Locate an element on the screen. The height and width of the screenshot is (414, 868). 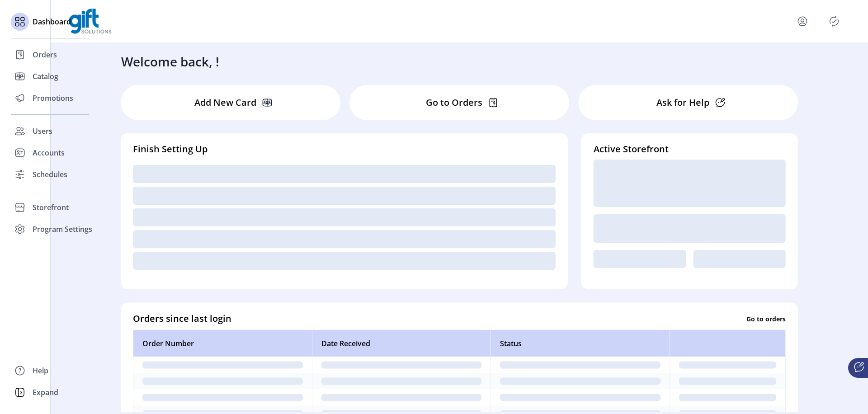
th: Date Received is located at coordinates (401, 344).